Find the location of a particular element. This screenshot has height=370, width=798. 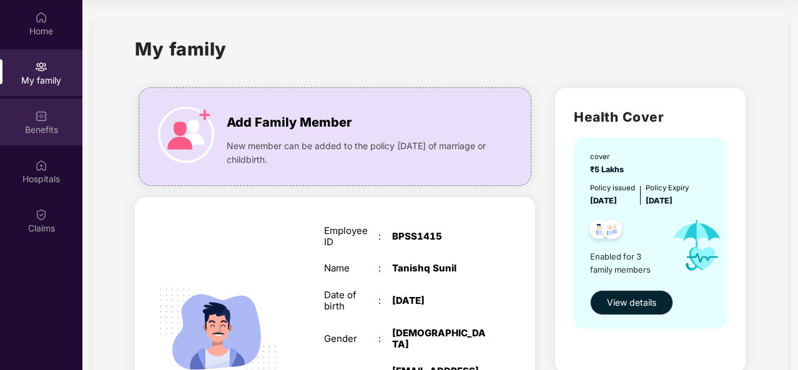

img: svg+xml;base64,PHN2ZyB3aWR0aD0iMjAiIGhlaWdodD0iMjAiIHZpZXdCb3g9IjAgMCAyMCAyMCIgZmlsbD0ibm9uZSIgeG... is located at coordinates (41, 67).